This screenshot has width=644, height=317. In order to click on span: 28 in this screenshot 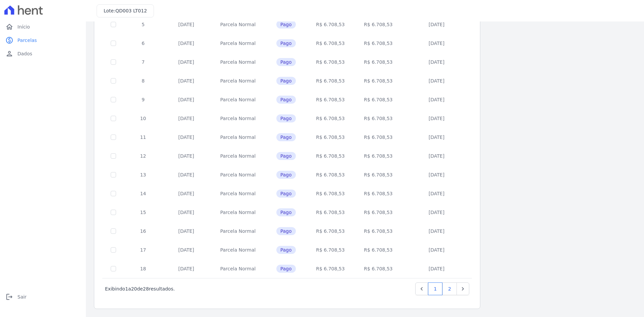, I will do `click(146, 289)`.